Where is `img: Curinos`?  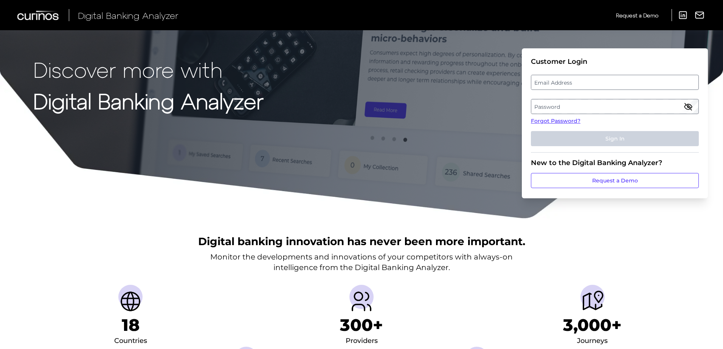 img: Curinos is located at coordinates (39, 15).